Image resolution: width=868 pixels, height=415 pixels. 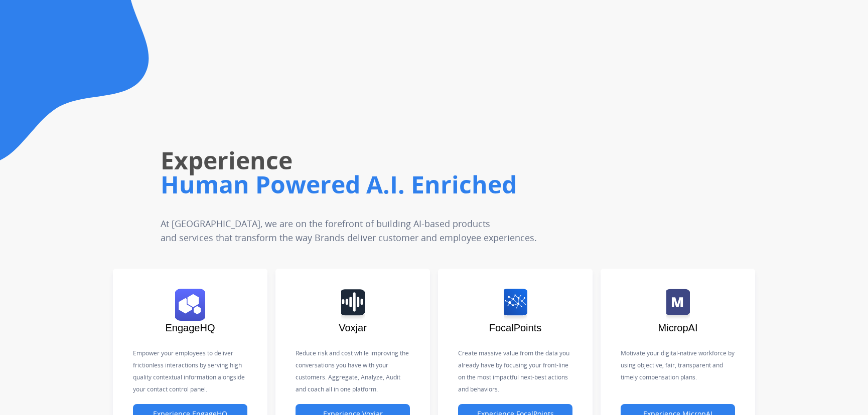 I want to click on p: Motivate your digital-native workforce by using objective, fair, transparent and timely compensat..., so click(x=678, y=366).